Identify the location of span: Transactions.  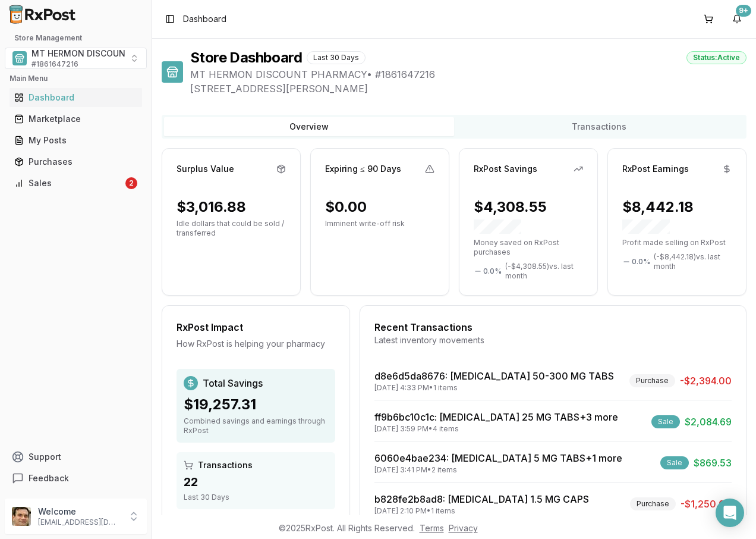
(226, 465).